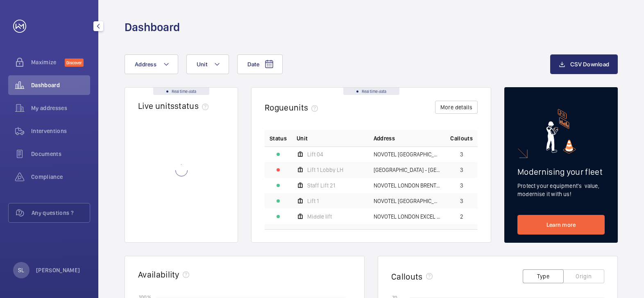 The image size is (644, 298). Describe the element at coordinates (584, 64) in the screenshot. I see `button: CSV Download` at that location.